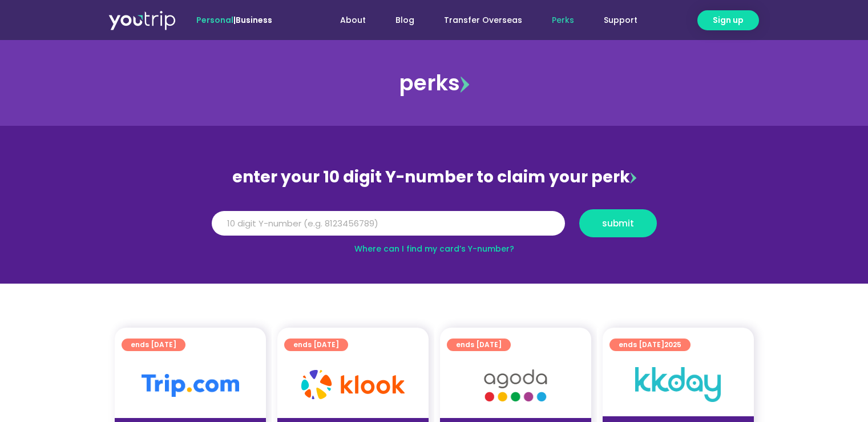 This screenshot has width=868, height=422. I want to click on span: 2025, so click(673, 344).